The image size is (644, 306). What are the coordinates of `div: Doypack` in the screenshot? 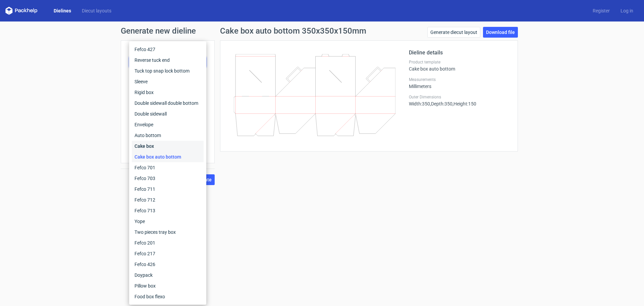 It's located at (167, 275).